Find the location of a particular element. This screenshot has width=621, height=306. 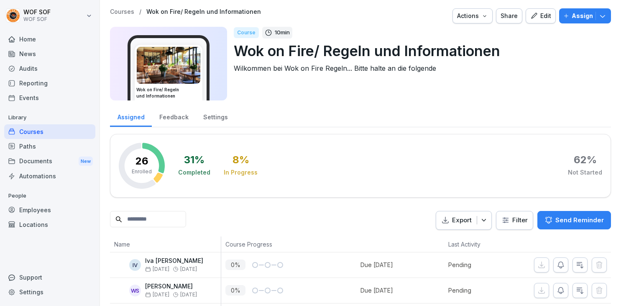

p: Library is located at coordinates (50, 117).